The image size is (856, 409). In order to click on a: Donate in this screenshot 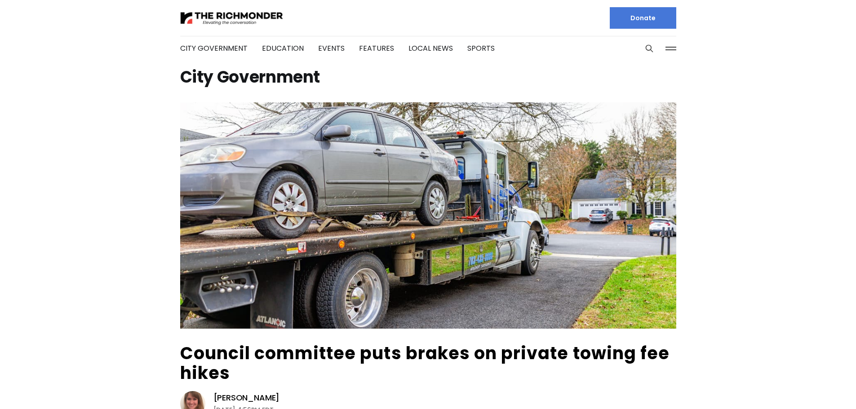, I will do `click(643, 18)`.